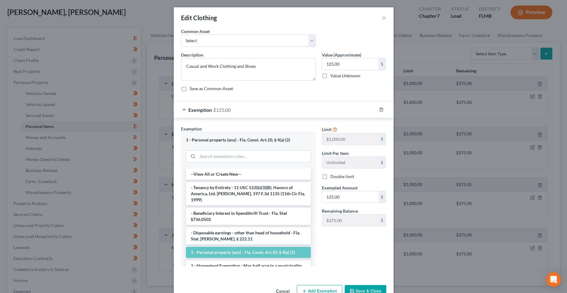 Image resolution: width=567 pixels, height=293 pixels. I want to click on span: Limit, so click(327, 129).